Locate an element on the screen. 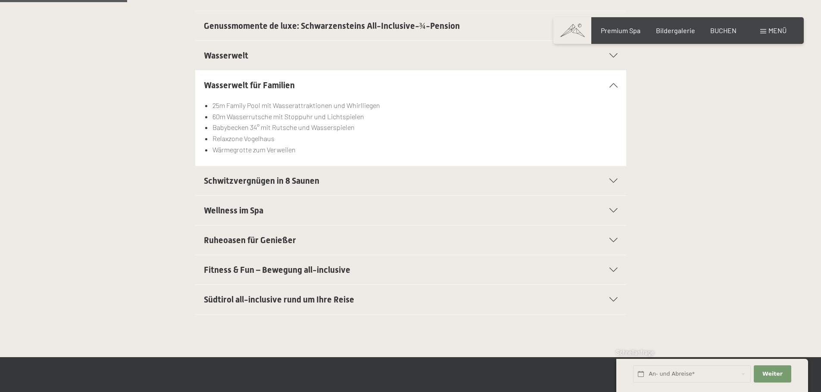  li: 60m Wasserrutsche mit Stoppuhr und Lichtspielen is located at coordinates (414, 117).